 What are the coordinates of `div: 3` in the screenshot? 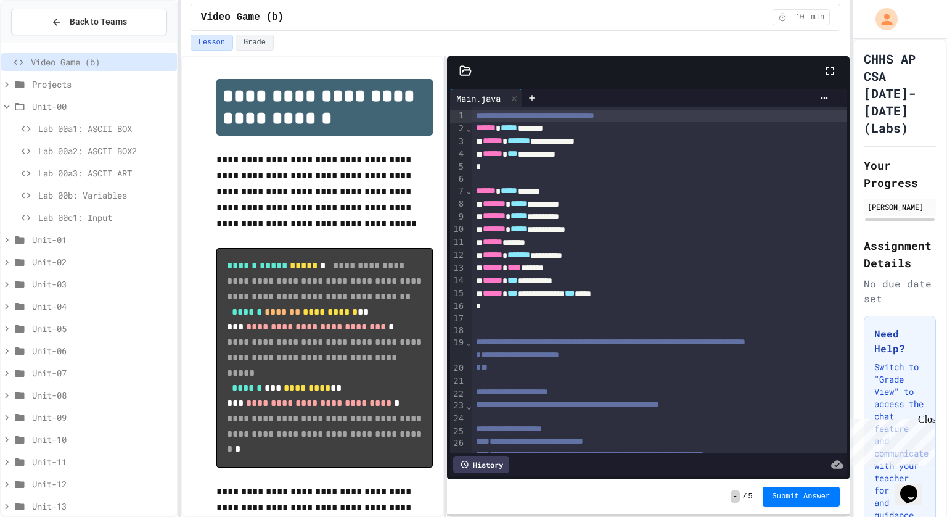 It's located at (457, 142).